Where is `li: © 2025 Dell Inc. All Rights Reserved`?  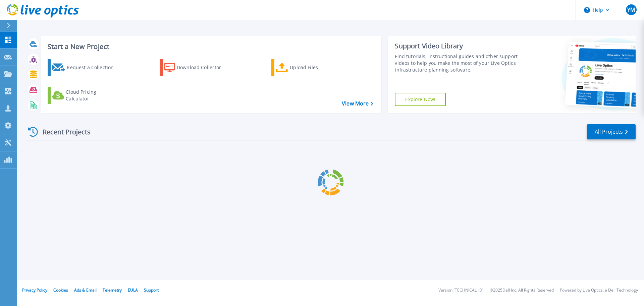
li: © 2025 Dell Inc. All Rights Reserved is located at coordinates (521, 290).